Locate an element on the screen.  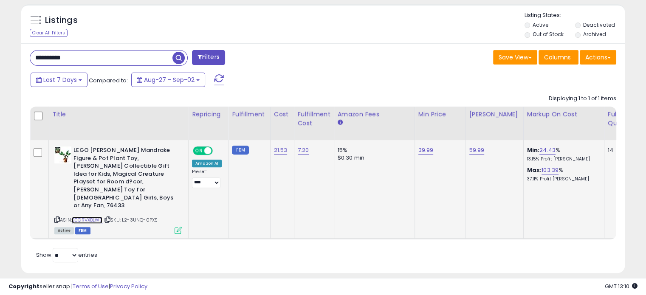
span: 2025-09-10 13:10 GMT is located at coordinates (621, 286).